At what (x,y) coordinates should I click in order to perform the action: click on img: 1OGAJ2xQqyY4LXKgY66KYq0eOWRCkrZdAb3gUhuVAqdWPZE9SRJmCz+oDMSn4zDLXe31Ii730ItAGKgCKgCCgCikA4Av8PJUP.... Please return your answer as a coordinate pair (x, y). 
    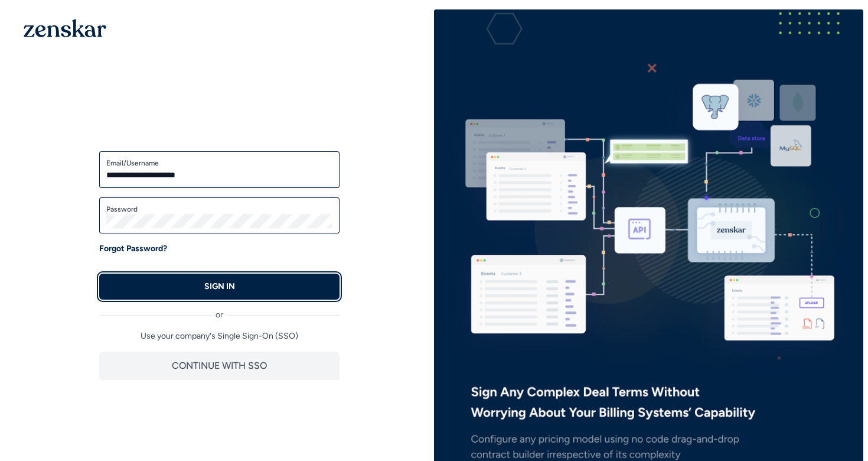
    Looking at the image, I should click on (65, 27).